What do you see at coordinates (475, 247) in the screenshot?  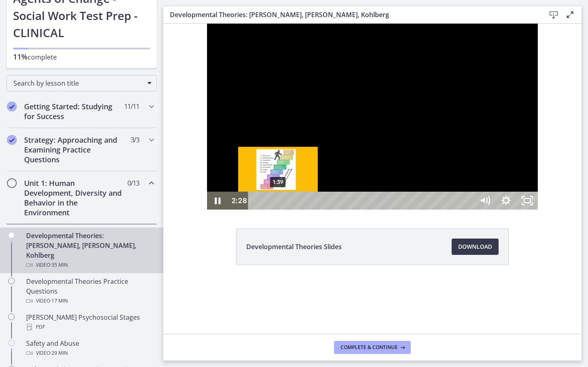 I see `span: Download` at bounding box center [475, 247].